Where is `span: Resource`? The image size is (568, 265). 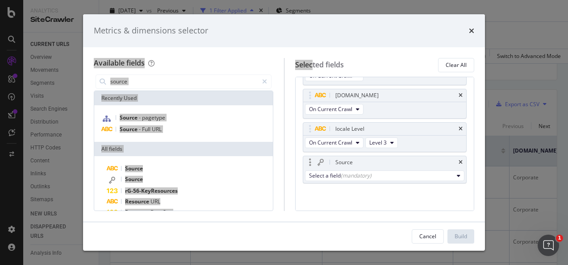 span: Resource is located at coordinates (137, 201).